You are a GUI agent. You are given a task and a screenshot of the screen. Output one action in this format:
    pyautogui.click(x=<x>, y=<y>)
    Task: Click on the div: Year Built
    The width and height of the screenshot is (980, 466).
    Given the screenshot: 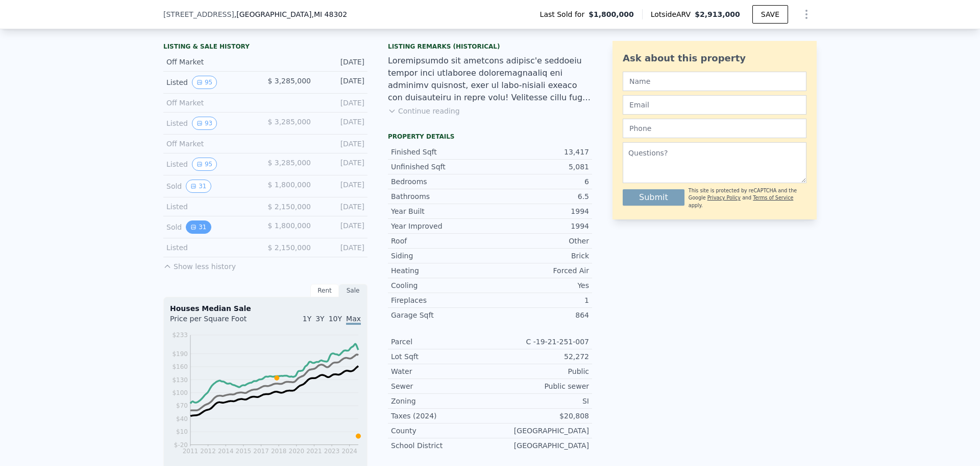 What is the action you would take?
    pyautogui.click(x=440, y=211)
    